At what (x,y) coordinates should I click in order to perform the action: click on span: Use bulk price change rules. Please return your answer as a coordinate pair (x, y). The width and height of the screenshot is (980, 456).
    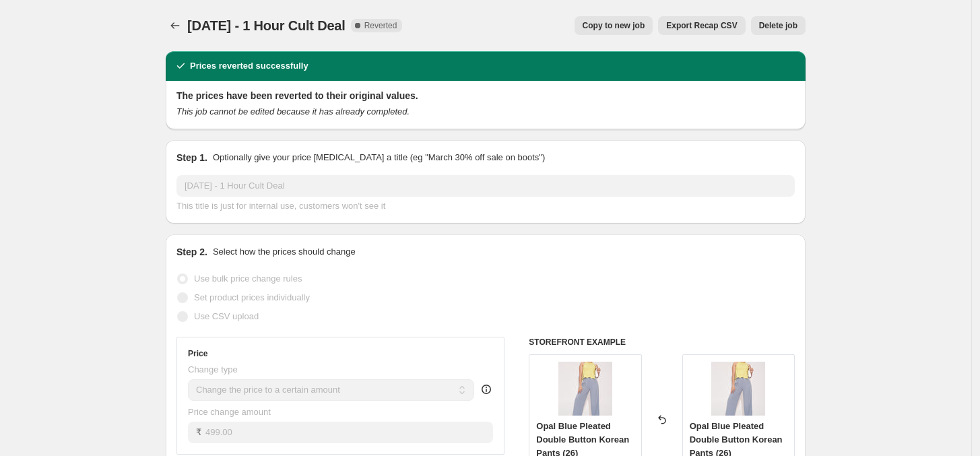
    Looking at the image, I should click on (247, 278).